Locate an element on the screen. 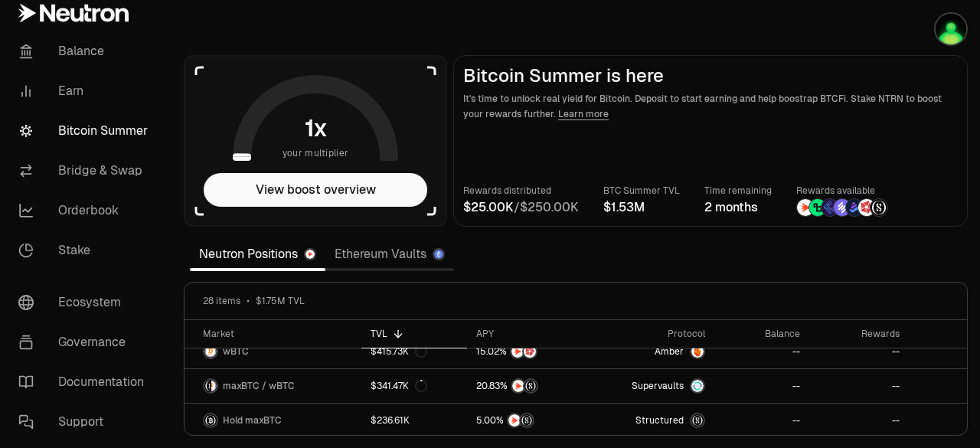 Image resolution: width=980 pixels, height=448 pixels. span: your multiplier is located at coordinates (316, 153).